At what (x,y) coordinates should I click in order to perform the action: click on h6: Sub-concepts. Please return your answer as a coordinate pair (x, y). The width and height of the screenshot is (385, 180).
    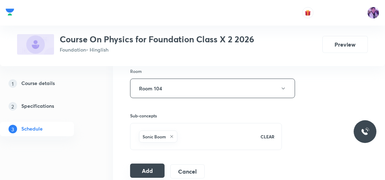
    Looking at the image, I should click on (206, 116).